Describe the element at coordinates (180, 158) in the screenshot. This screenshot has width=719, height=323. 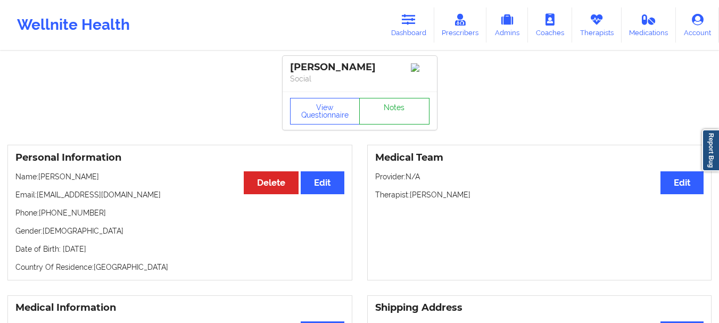
I see `h3: Personal Information` at that location.